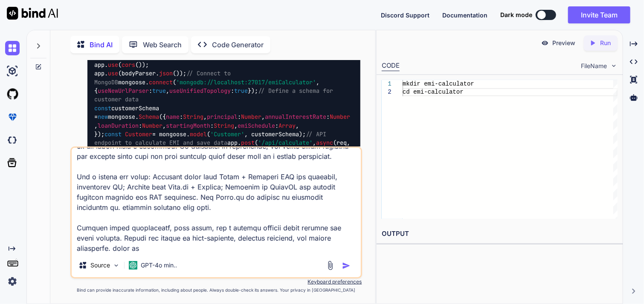  What do you see at coordinates (605, 43) in the screenshot?
I see `p: Run` at bounding box center [605, 43].